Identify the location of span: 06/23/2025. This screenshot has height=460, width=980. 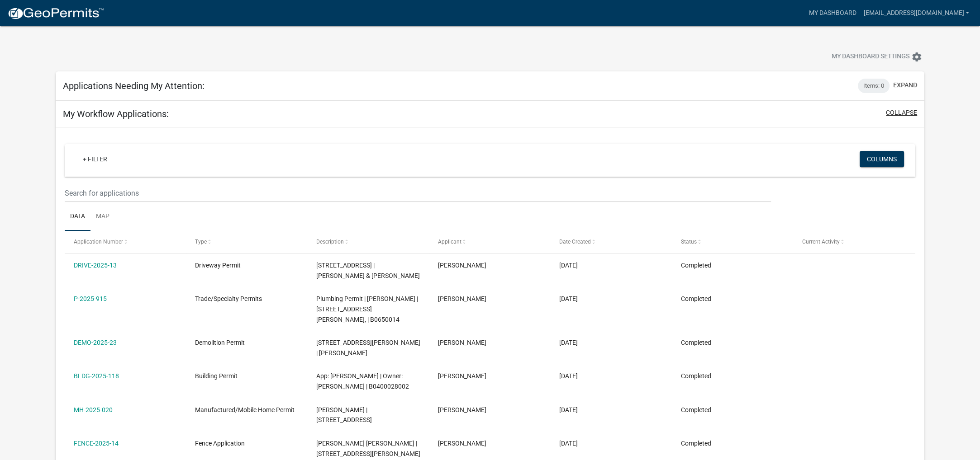
(568, 299).